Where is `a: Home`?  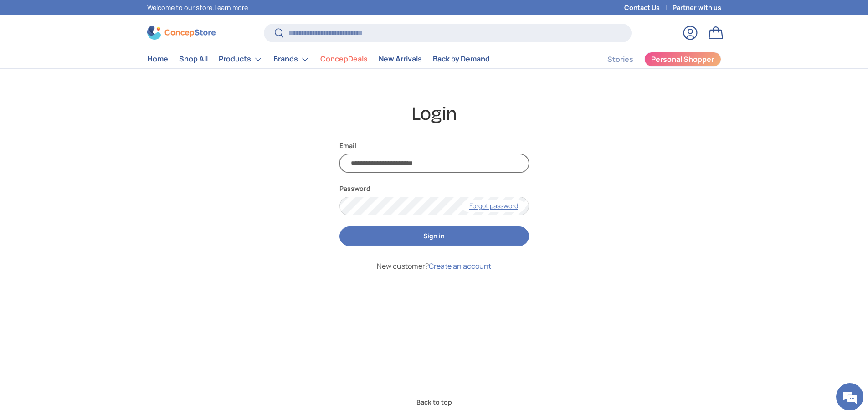
a: Home is located at coordinates (158, 59).